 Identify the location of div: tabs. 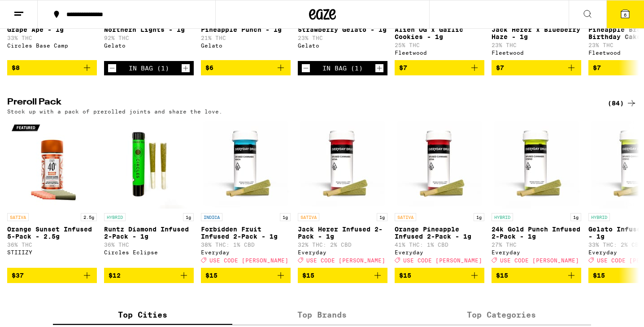
(322, 315).